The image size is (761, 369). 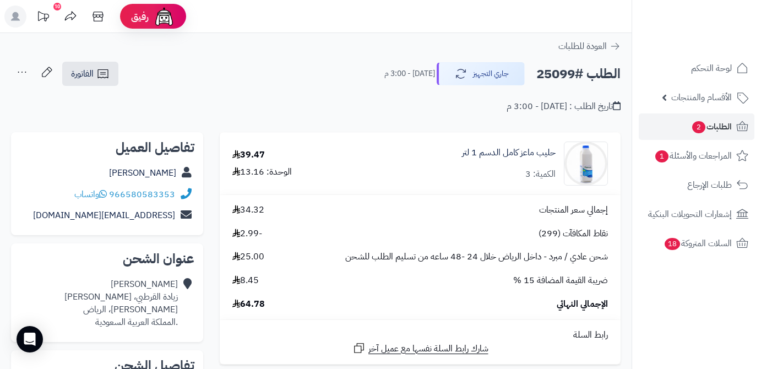 What do you see at coordinates (696, 127) in the screenshot?
I see `a: الطلبات2` at bounding box center [696, 127].